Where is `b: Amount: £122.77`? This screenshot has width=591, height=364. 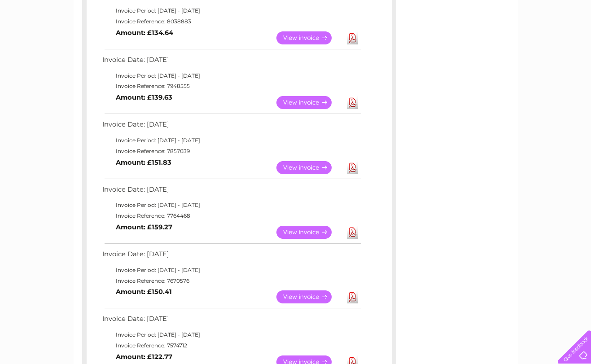
b: Amount: £122.77 is located at coordinates (144, 357).